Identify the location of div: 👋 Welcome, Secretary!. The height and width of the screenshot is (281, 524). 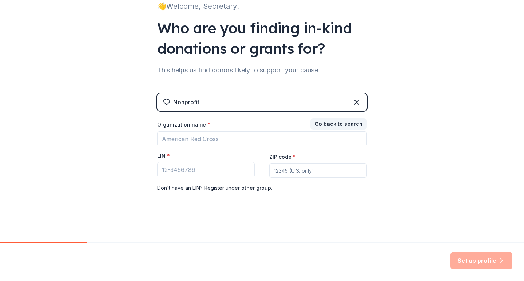
(262, 6).